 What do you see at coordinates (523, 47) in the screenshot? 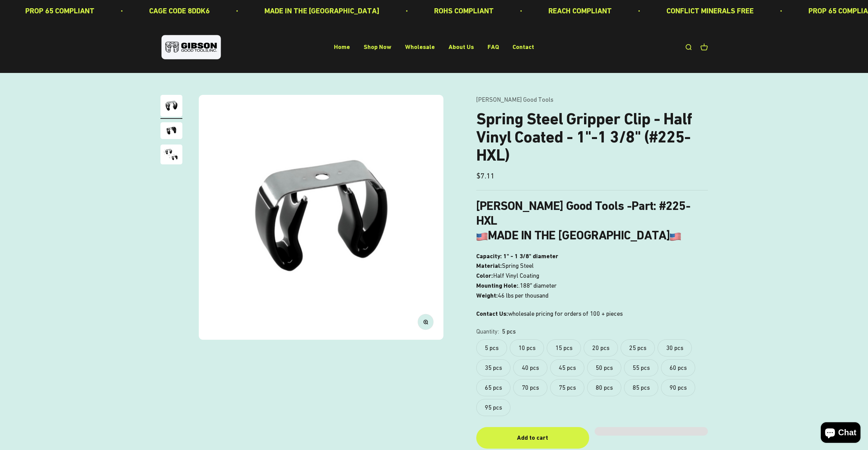
I see `a: Contact` at bounding box center [523, 47].